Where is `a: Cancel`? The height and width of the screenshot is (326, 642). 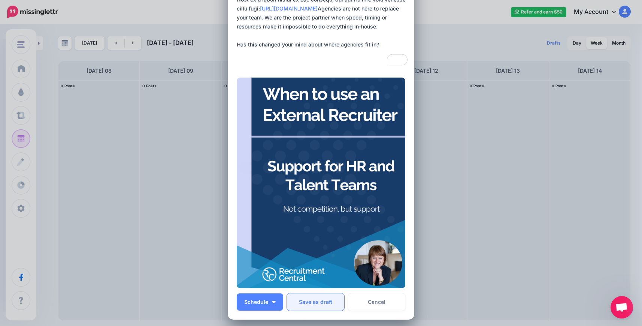
a: Cancel is located at coordinates (376, 302).